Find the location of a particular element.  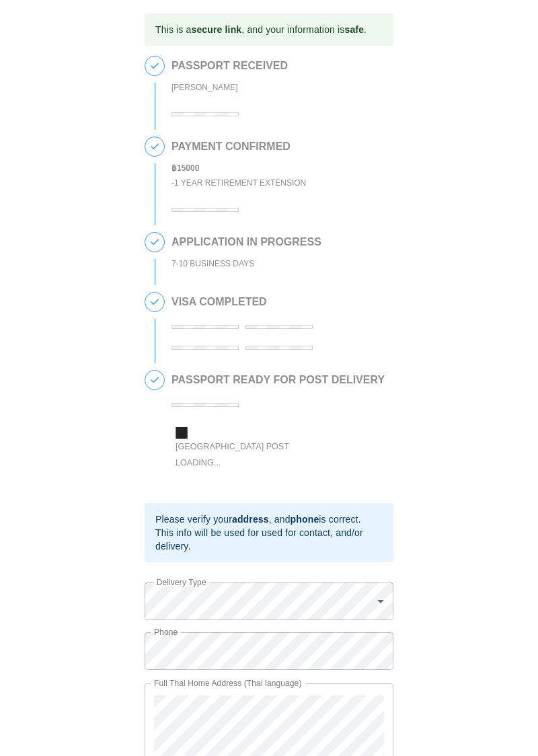

b: phone is located at coordinates (304, 519).